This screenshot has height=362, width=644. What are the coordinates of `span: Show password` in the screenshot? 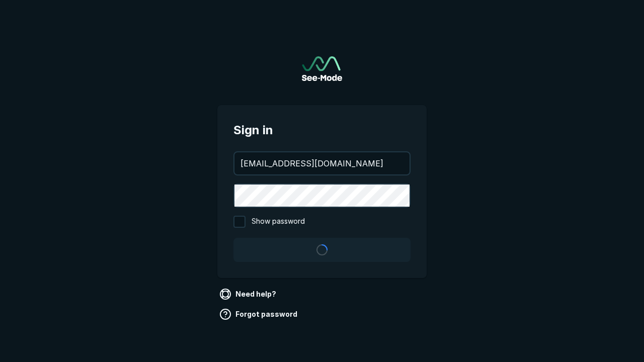 It's located at (278, 222).